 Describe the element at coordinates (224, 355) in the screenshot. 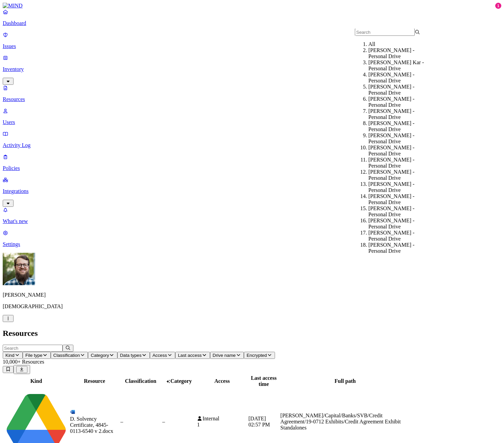

I see `span: Drive name` at that location.